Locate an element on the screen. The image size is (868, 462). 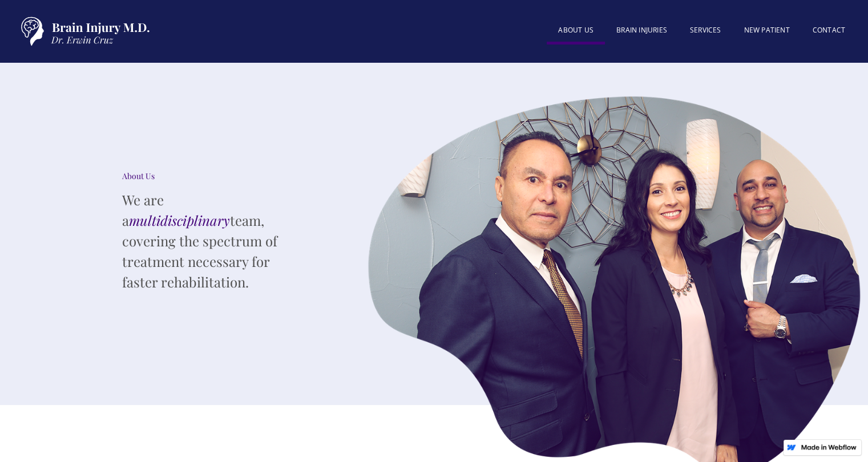
a: Contact is located at coordinates (829, 30).